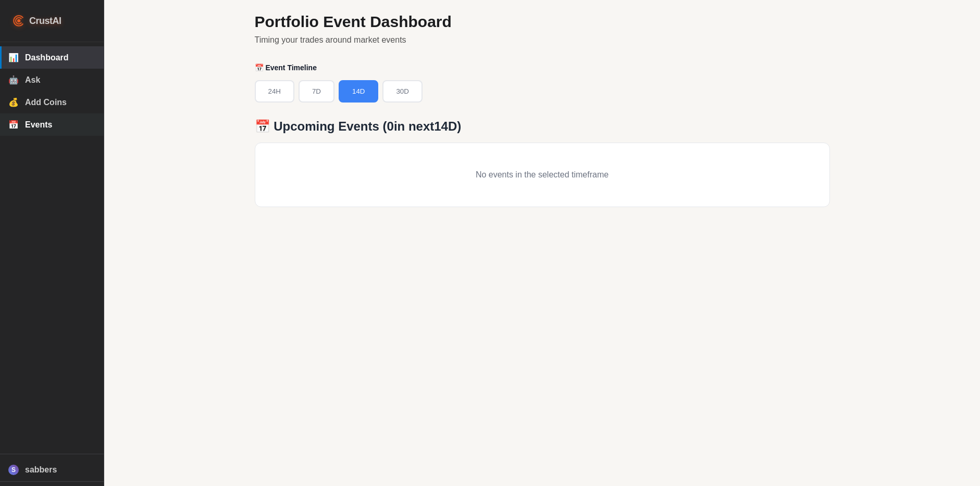 The height and width of the screenshot is (486, 980). Describe the element at coordinates (358, 91) in the screenshot. I see `button: 14D` at that location.